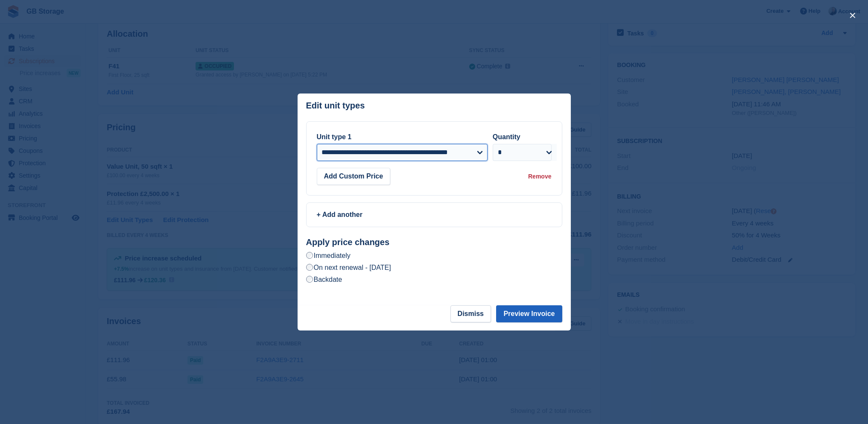 This screenshot has height=424, width=868. Describe the element at coordinates (434, 214) in the screenshot. I see `div: + Add another` at that location.